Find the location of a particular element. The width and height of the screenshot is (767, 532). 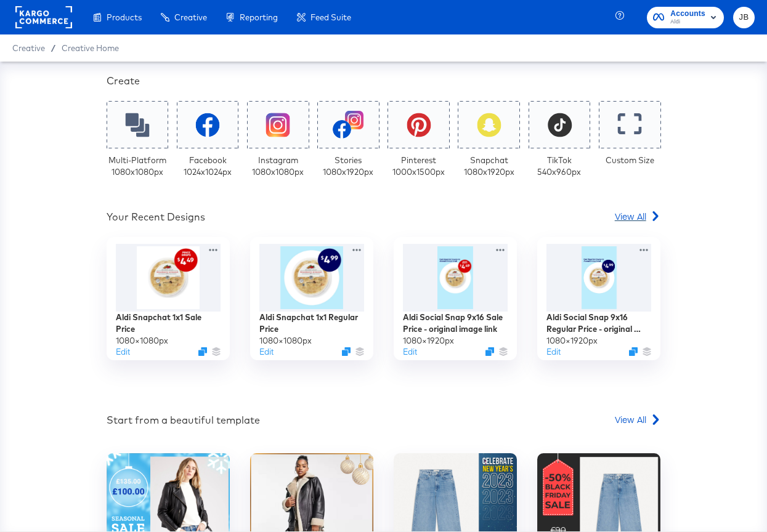

div: Custom Size is located at coordinates (629, 160).